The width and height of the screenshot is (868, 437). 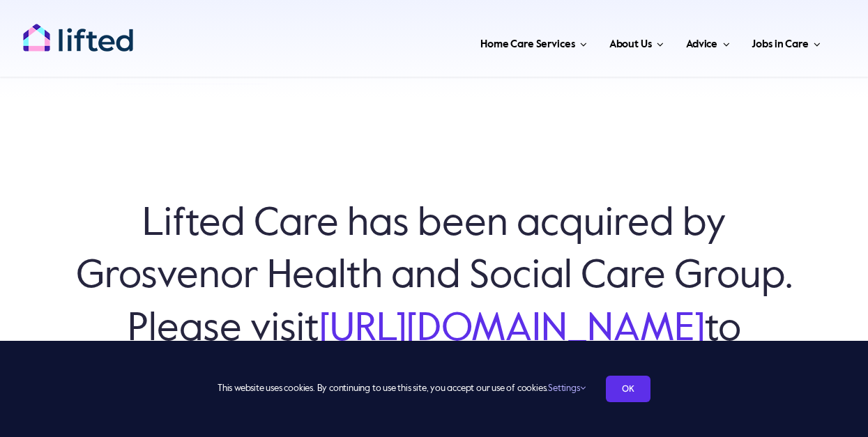 I want to click on a: Advice, so click(x=708, y=42).